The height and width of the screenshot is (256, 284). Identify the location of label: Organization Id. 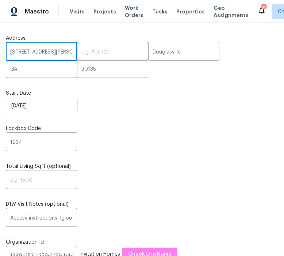
(142, 242).